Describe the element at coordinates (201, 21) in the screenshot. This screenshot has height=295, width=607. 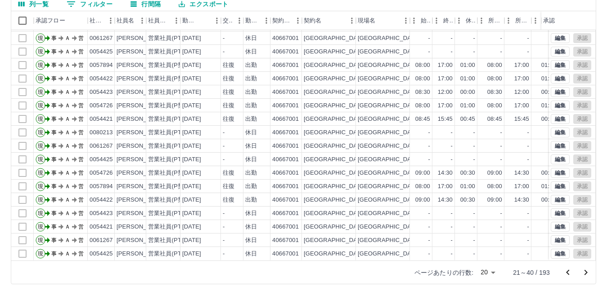
I see `div: 勤務日` at that location.